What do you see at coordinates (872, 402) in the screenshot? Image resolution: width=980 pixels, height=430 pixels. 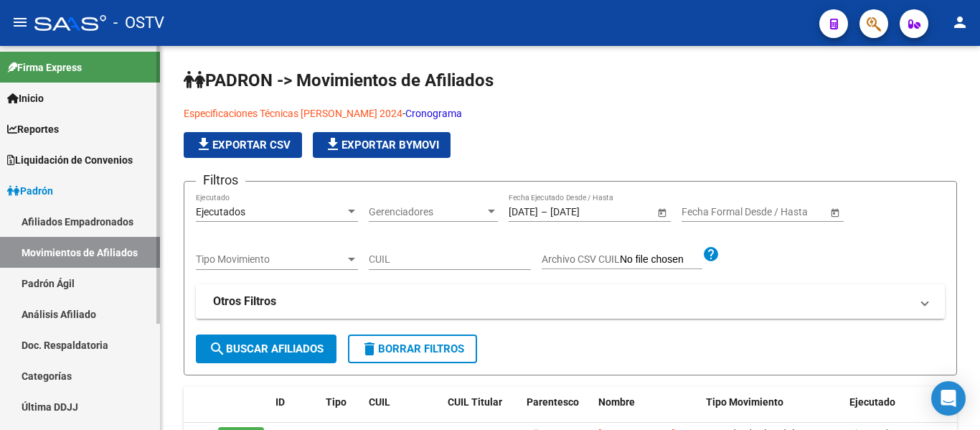 I see `span: Ejecutado` at bounding box center [872, 402].